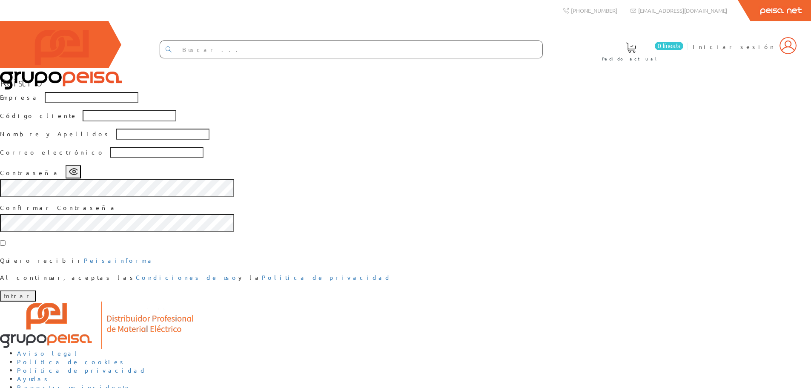  Describe the element at coordinates (359, 49) in the screenshot. I see `input: Buscar ...` at that location.